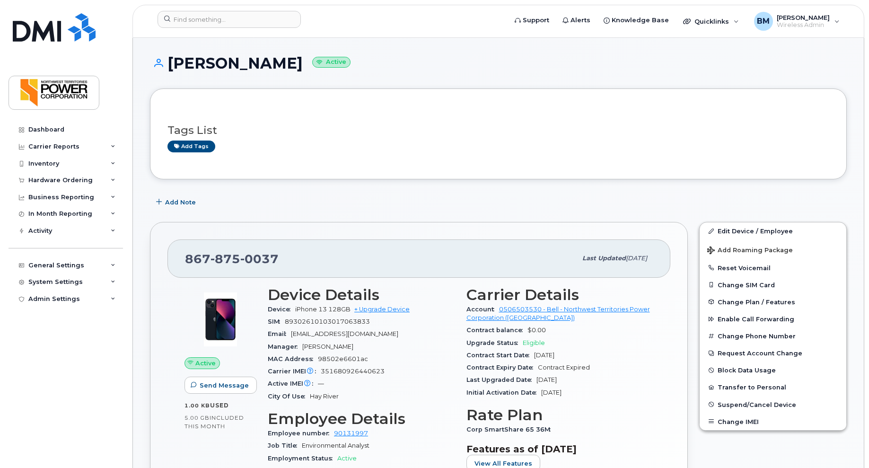 The width and height of the screenshot is (869, 468). I want to click on span: Suspend/Cancel Device, so click(757, 404).